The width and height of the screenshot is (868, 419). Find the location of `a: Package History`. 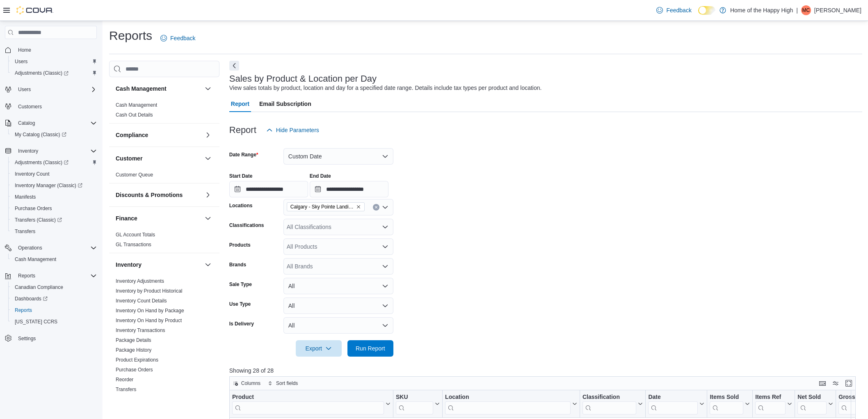

a: Package History is located at coordinates (133, 350).